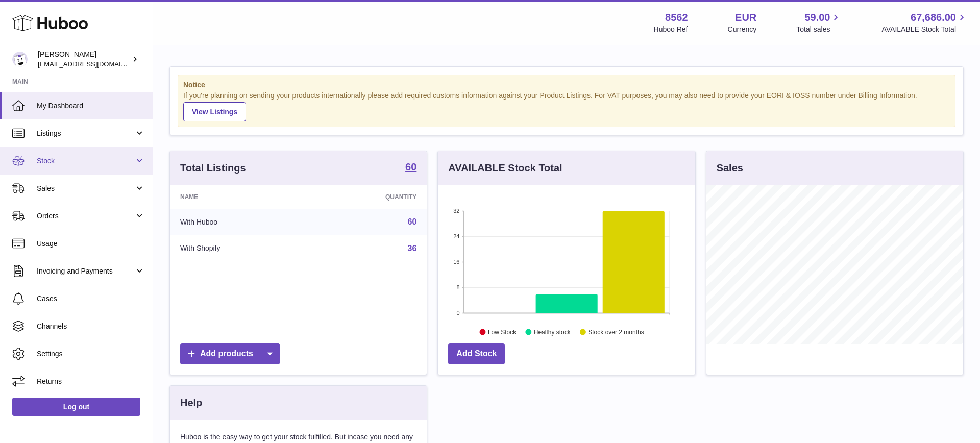  What do you see at coordinates (458, 287) in the screenshot?
I see `text: 8` at bounding box center [458, 287].